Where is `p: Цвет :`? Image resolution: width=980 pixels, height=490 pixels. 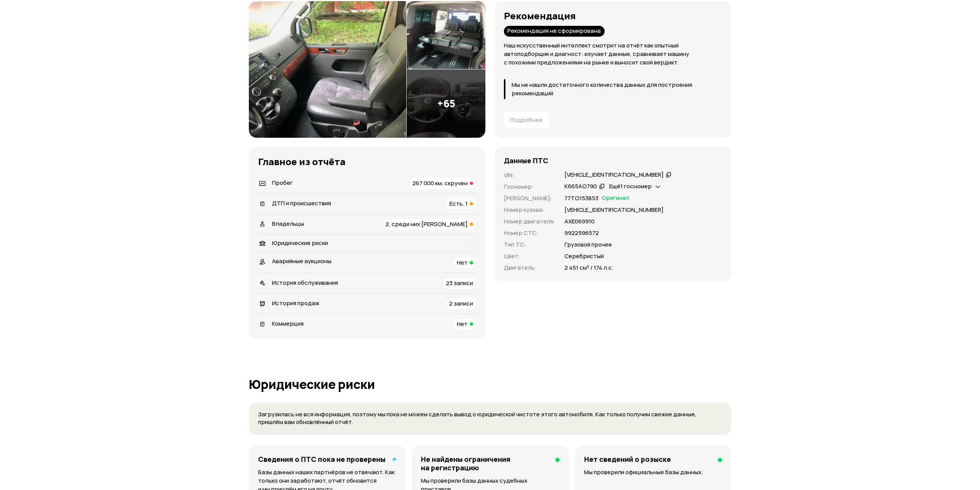 p: Цвет : is located at coordinates (529, 257).